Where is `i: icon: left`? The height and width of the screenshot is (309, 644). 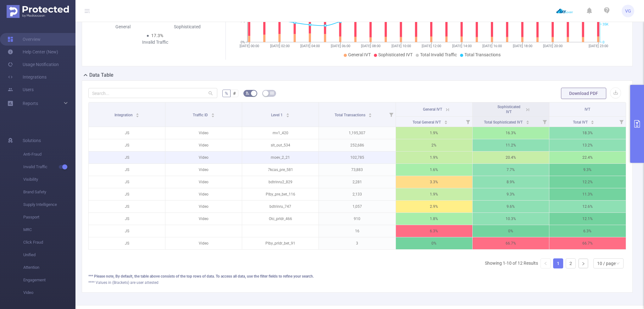 i: icon: left is located at coordinates (546, 263).